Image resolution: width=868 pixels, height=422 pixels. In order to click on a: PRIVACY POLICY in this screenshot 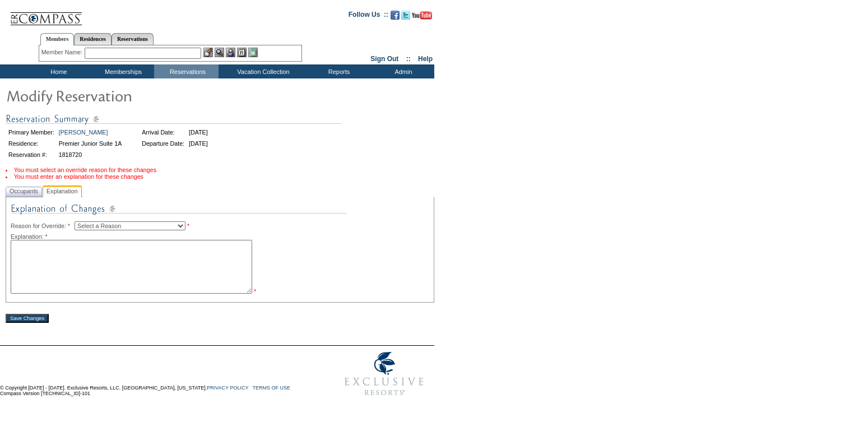, I will do `click(227, 388)`.